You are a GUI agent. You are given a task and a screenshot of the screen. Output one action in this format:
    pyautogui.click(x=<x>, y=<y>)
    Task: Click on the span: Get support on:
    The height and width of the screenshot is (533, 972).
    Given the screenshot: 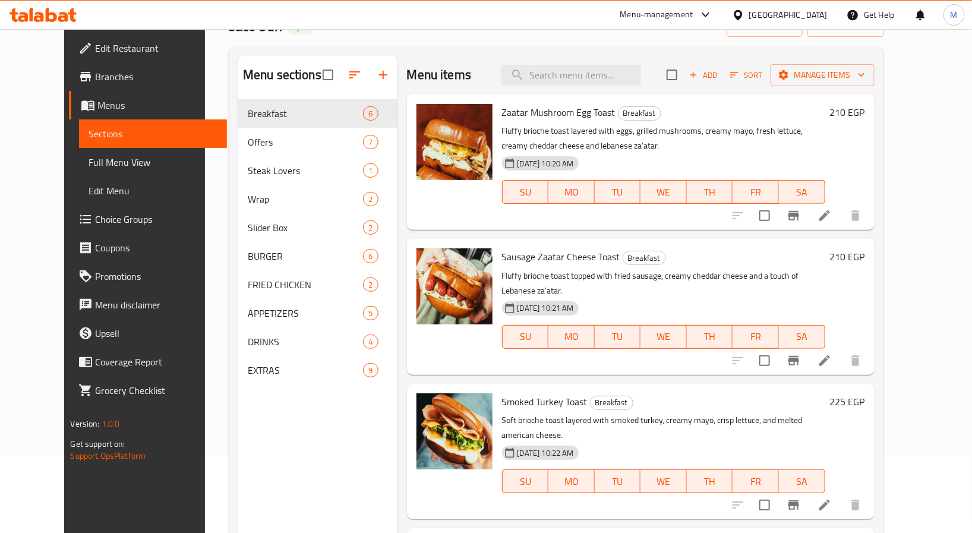 What is the action you would take?
    pyautogui.click(x=97, y=444)
    